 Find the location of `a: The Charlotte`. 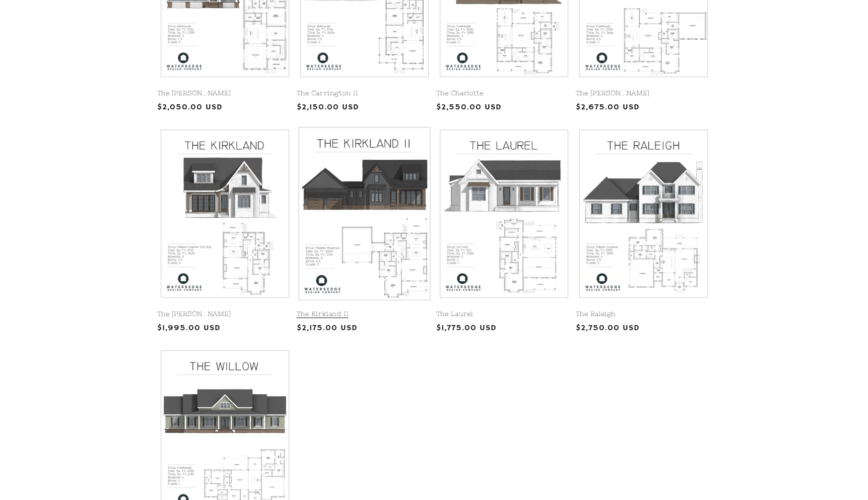

a: The Charlotte is located at coordinates (504, 93).